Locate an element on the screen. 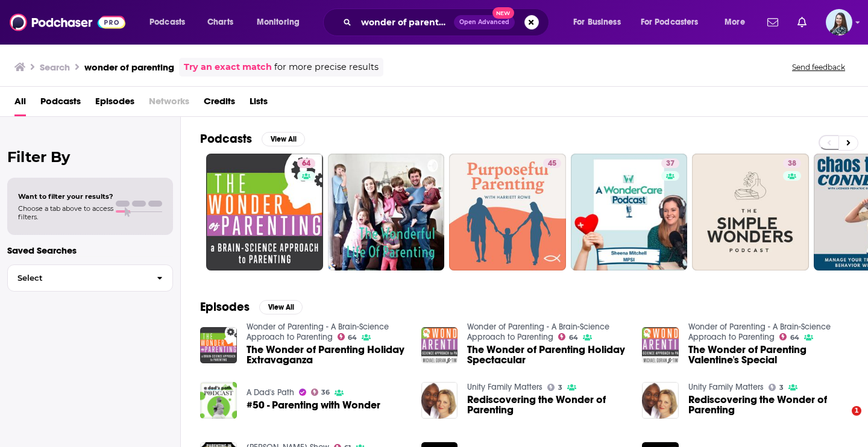 The image size is (868, 447). img: User Profile is located at coordinates (839, 23).